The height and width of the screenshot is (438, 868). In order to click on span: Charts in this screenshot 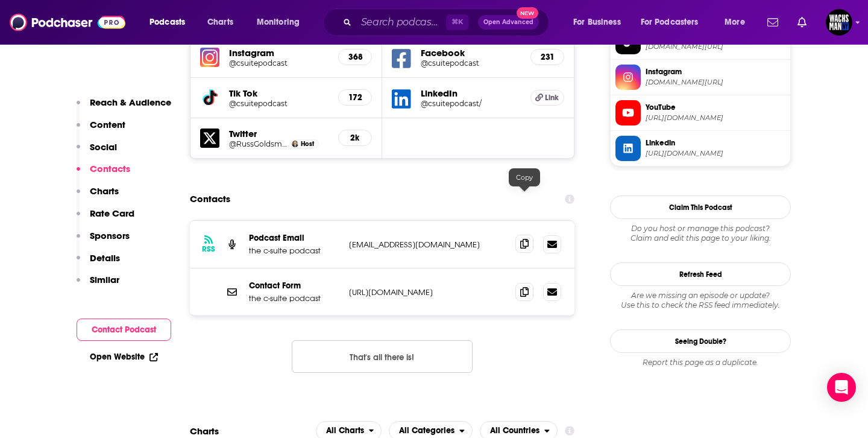, I will do `click(220, 22)`.